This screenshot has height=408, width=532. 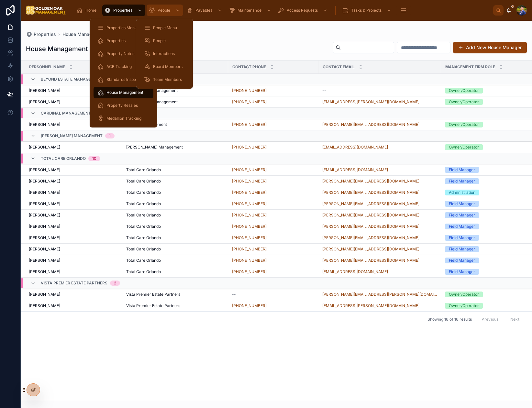 What do you see at coordinates (124, 118) in the screenshot?
I see `span: Medallion Tracking` at bounding box center [124, 118].